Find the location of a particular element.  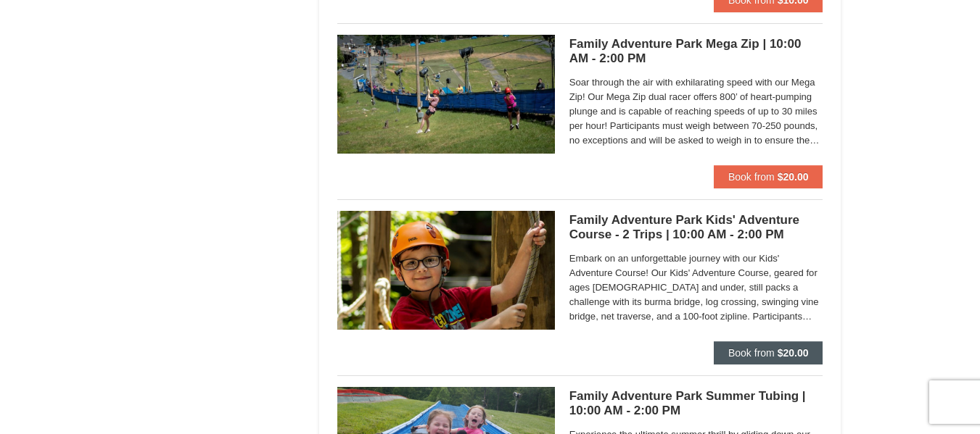

h5: Family Adventure Park Mega Zip | 10:00 AM - 2:00 PM is located at coordinates (696, 51).